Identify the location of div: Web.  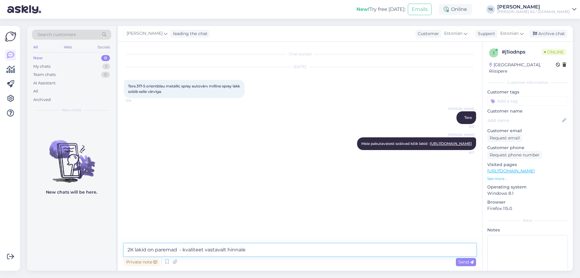
(68, 47).